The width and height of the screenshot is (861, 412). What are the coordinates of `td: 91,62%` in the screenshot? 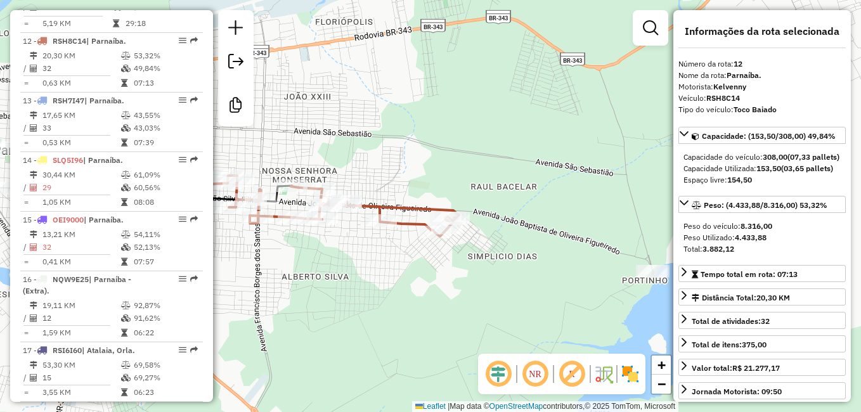 It's located at (165, 318).